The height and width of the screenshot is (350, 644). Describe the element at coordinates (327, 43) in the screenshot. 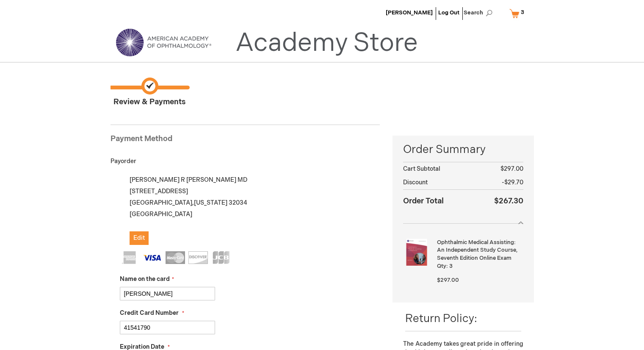

I see `a: Academy Store` at that location.